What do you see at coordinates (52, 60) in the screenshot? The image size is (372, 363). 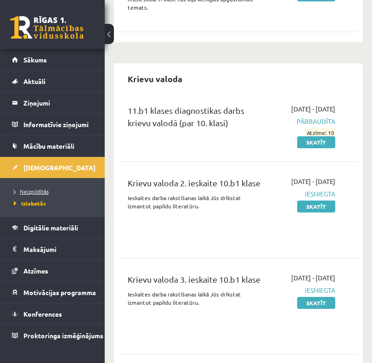 I see `a: Sākums` at bounding box center [52, 60].